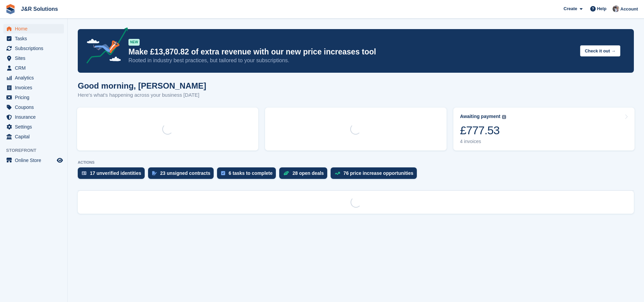 The image size is (644, 302). Describe the element at coordinates (185, 173) in the screenshot. I see `div: 23 unsigned contracts` at that location.